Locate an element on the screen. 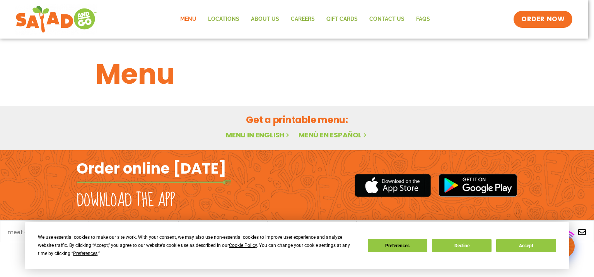 The height and width of the screenshot is (277, 594). div: We use essential cookies to make our site work. With your consent, we may also use non-essential ... is located at coordinates (198, 246).